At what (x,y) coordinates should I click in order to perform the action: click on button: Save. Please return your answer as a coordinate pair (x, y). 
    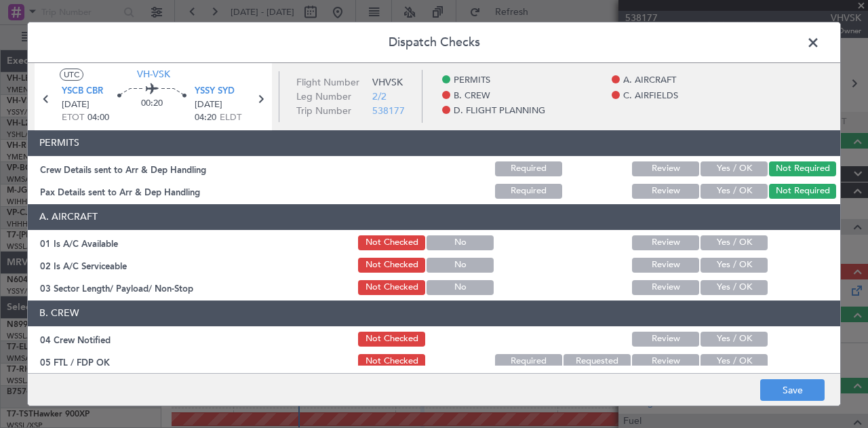
    Looking at the image, I should click on (792, 390).